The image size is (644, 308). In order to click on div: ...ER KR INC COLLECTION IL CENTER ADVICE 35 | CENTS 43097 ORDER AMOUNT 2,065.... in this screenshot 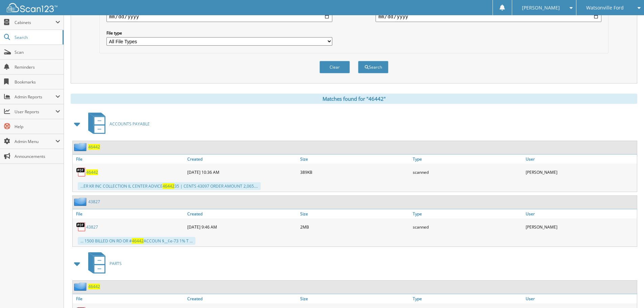, I will do `click(169, 186)`.